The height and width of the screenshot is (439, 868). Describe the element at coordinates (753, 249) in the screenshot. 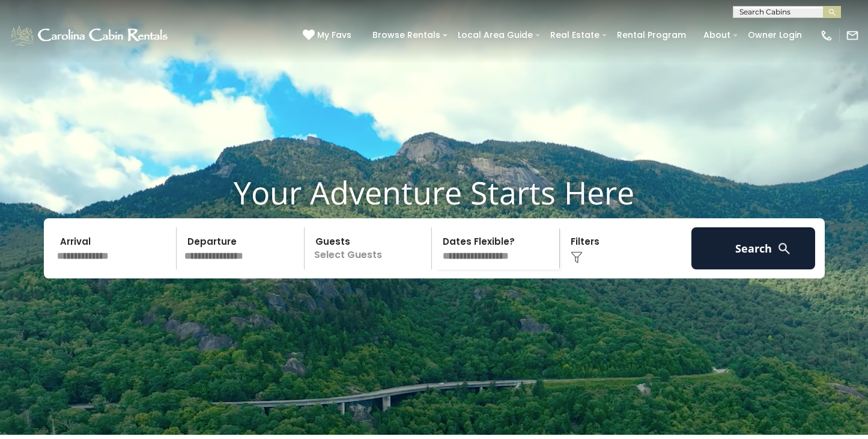

I see `button: Search` at that location.